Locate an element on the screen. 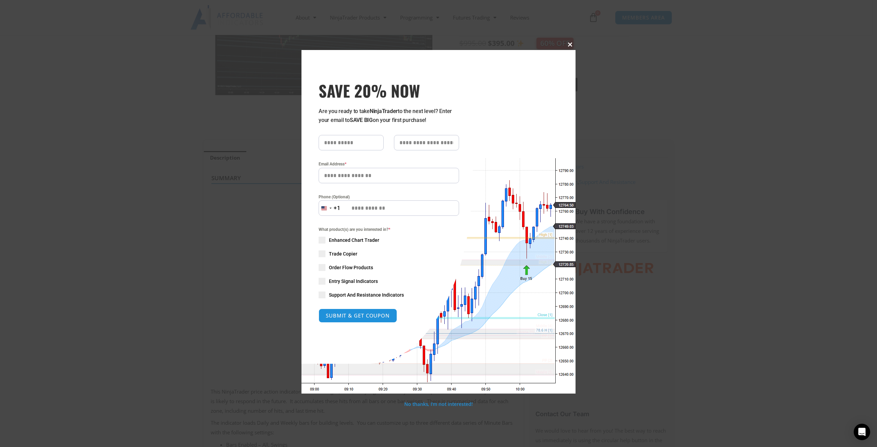 Image resolution: width=877 pixels, height=447 pixels. label: Order Flow Products is located at coordinates (389, 268).